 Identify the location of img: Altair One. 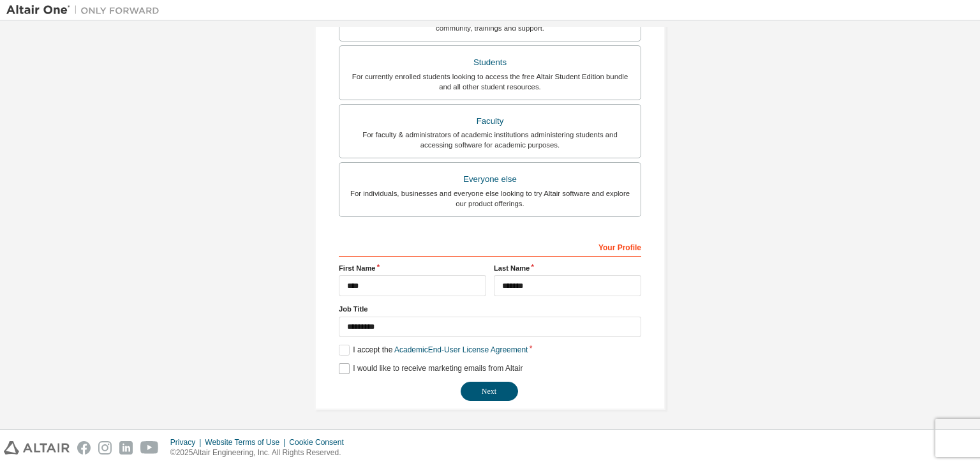
(86, 10).